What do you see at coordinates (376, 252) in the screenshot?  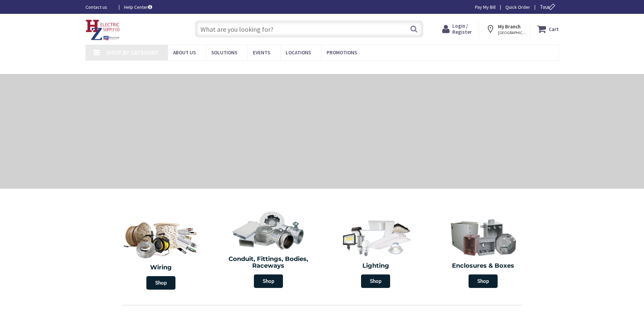 I see `a: Lighting Shop` at bounding box center [376, 252].